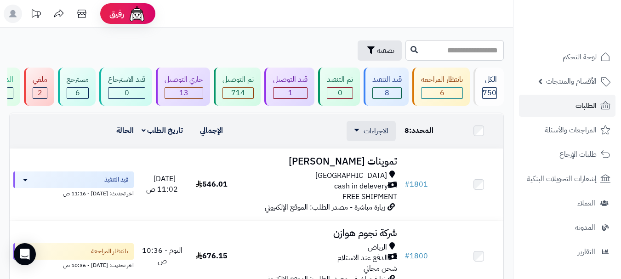 This screenshot has width=621, height=279. What do you see at coordinates (184, 93) in the screenshot?
I see `span: 13` at bounding box center [184, 93].